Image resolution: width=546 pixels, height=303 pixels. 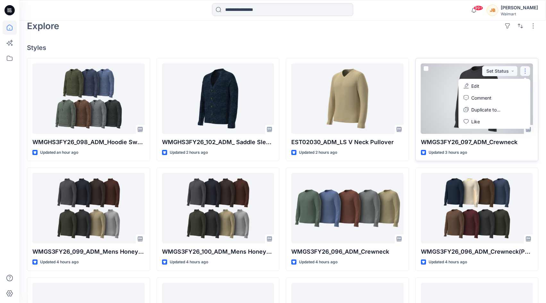 I want to click on a: Edit, so click(x=494, y=86).